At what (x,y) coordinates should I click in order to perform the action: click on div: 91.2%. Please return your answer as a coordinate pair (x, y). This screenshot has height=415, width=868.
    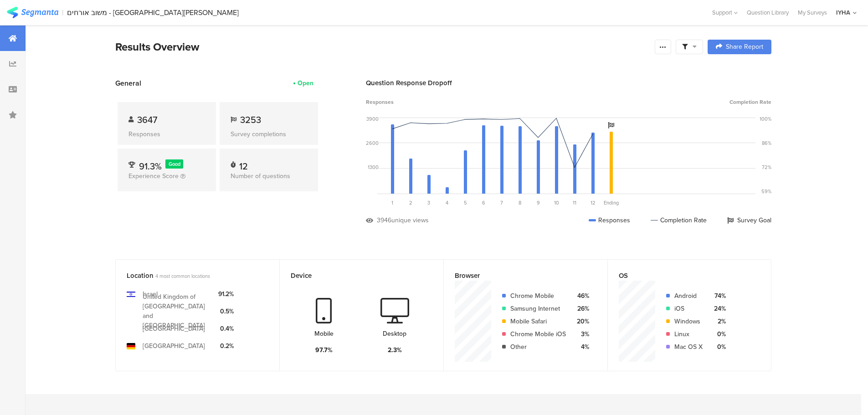
    Looking at the image, I should click on (226, 294).